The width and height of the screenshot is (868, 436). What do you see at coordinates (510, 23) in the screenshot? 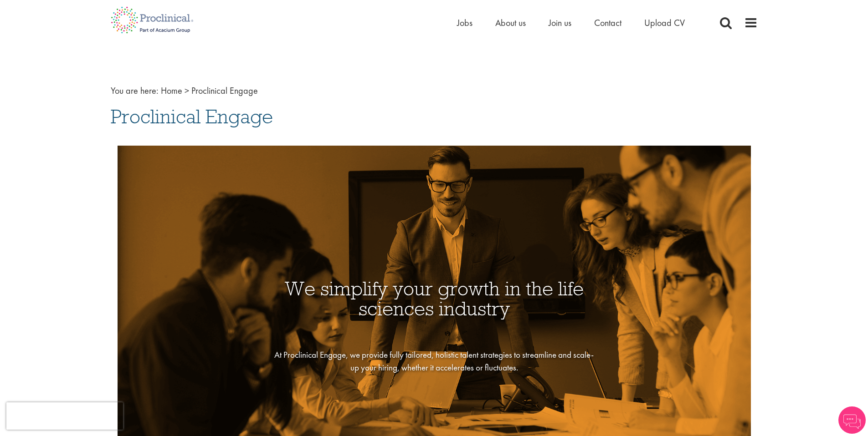
I see `a: About us` at bounding box center [510, 23].